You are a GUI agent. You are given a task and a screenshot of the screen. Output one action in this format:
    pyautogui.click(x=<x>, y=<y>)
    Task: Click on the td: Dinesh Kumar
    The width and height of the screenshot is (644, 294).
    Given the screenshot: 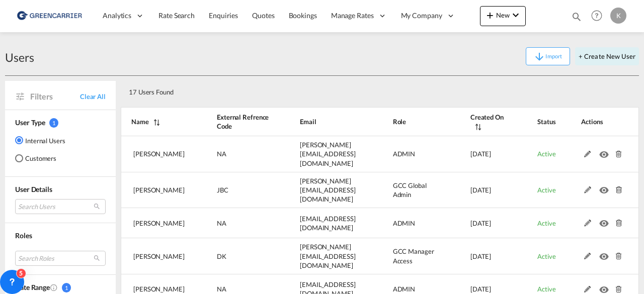 What is the action you would take?
    pyautogui.click(x=156, y=224)
    